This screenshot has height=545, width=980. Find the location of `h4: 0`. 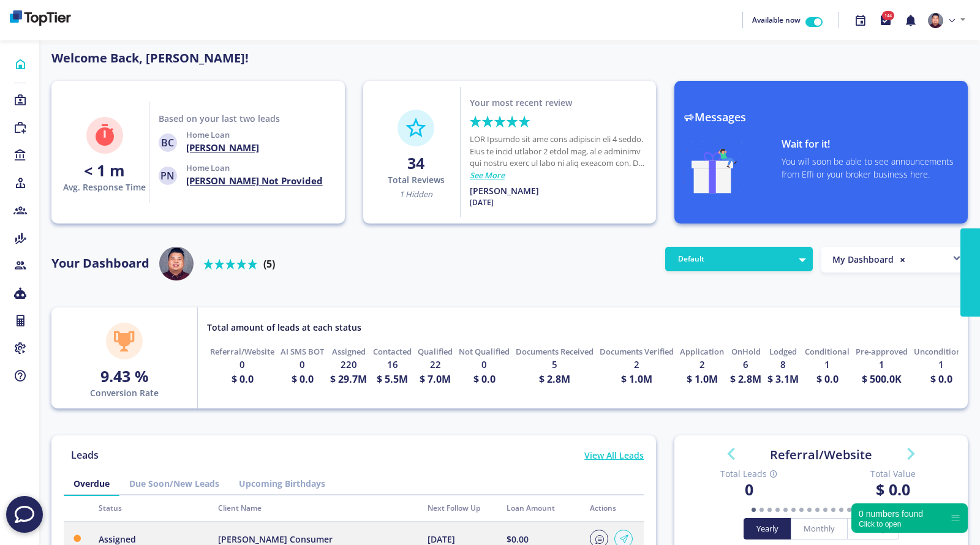

h4: 0 is located at coordinates (749, 489).